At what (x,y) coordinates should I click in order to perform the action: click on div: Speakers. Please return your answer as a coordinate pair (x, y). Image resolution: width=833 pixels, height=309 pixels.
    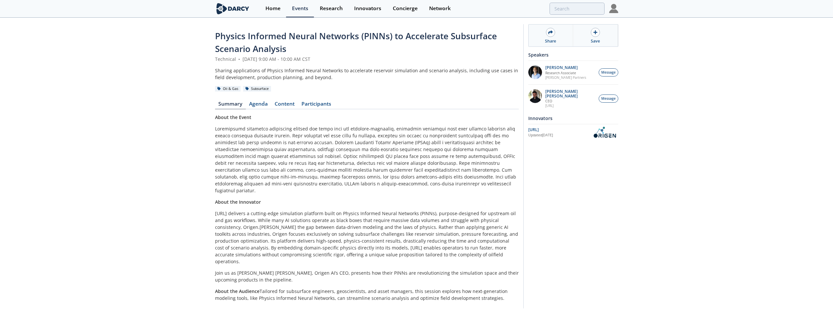
    Looking at the image, I should click on (573, 55).